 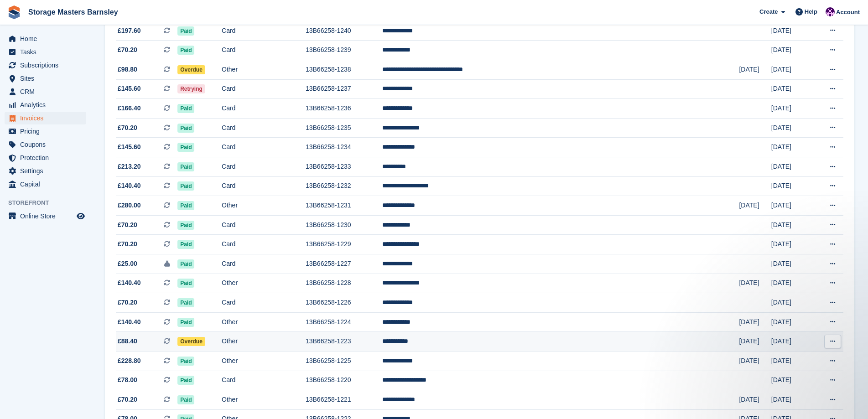 What do you see at coordinates (47, 105) in the screenshot?
I see `span: Analytics` at bounding box center [47, 105].